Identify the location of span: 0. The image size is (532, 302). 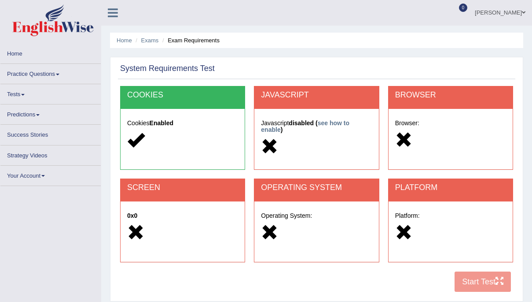
(464, 7).